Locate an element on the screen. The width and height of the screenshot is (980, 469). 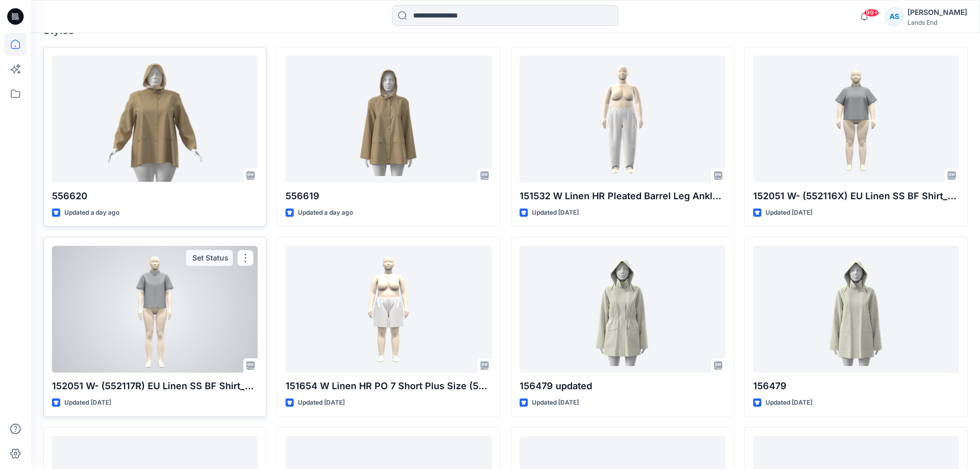
a: 151532 W Linen HR Pleated Barrel Leg Ankle Pant_REV1 is located at coordinates (622, 119).